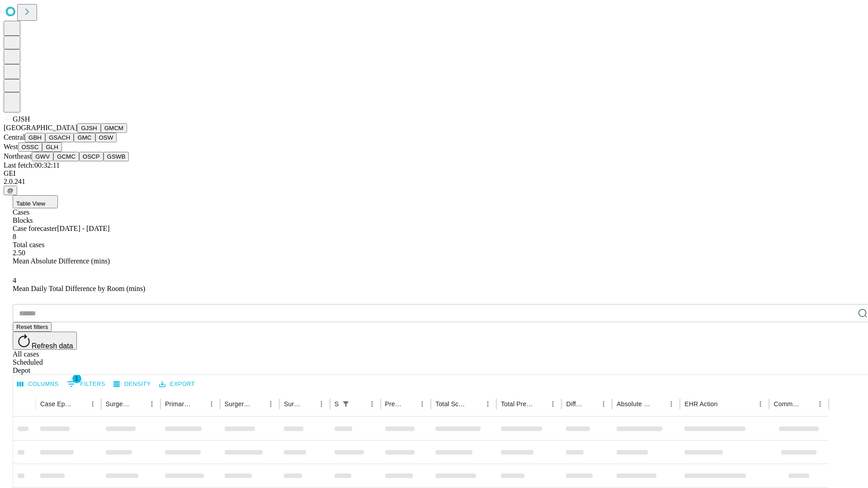 Image resolution: width=868 pixels, height=488 pixels. Describe the element at coordinates (44, 340) in the screenshot. I see `button: Refresh data` at that location.